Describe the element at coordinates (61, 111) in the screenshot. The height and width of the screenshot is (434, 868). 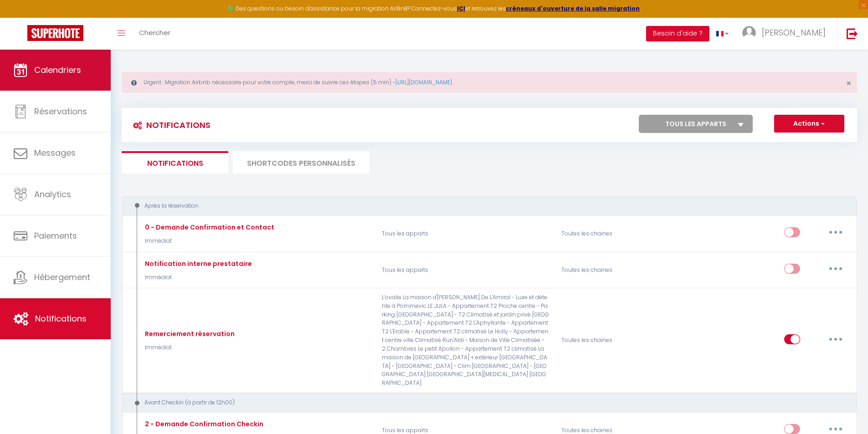
I see `span: Réservations` at that location.